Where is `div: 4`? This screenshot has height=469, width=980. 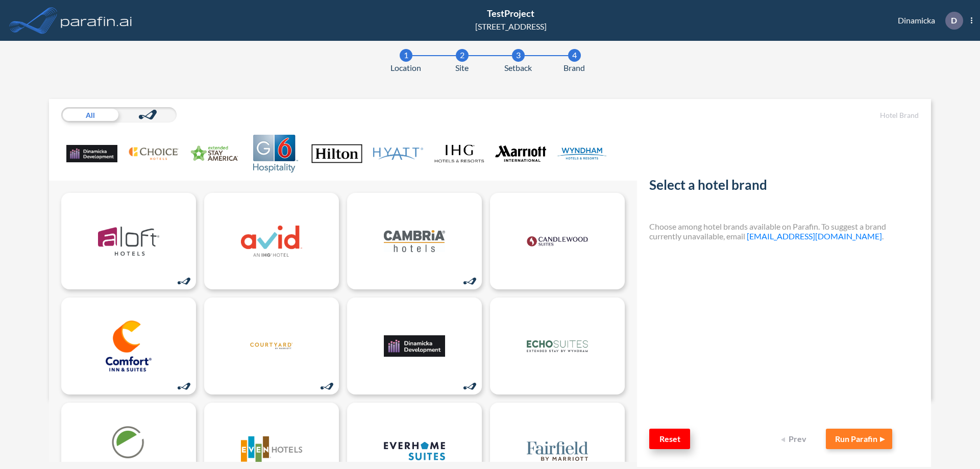
div: 4 is located at coordinates (574, 55).